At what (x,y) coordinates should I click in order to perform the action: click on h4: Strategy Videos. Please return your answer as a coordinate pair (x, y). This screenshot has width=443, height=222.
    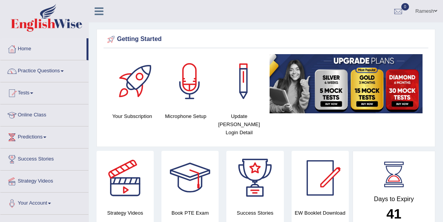
    Looking at the image, I should click on (125, 212).